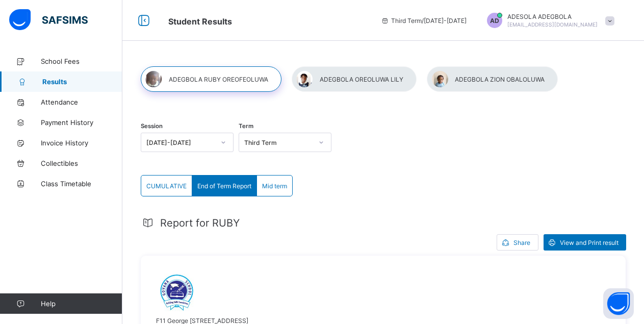  Describe the element at coordinates (82, 82) in the screenshot. I see `span: Results` at that location.